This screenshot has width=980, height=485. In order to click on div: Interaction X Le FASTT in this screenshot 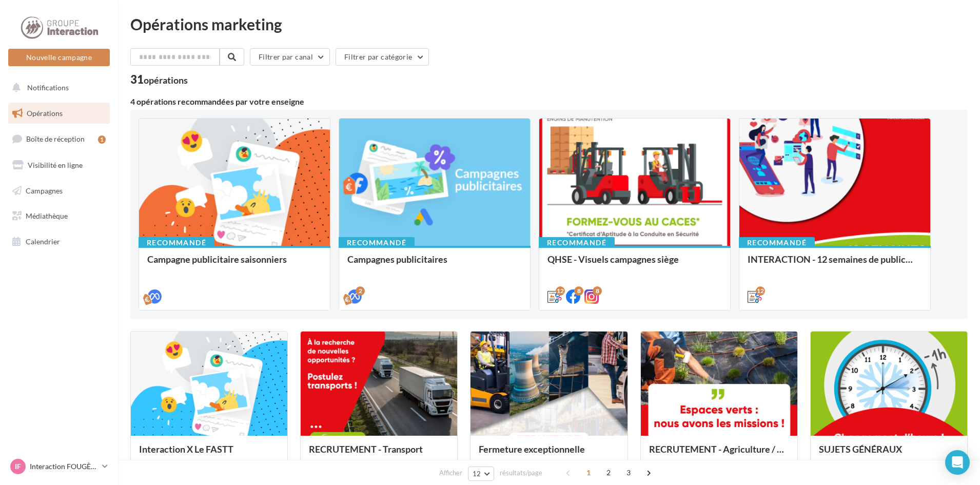, I will do `click(209, 454)`.